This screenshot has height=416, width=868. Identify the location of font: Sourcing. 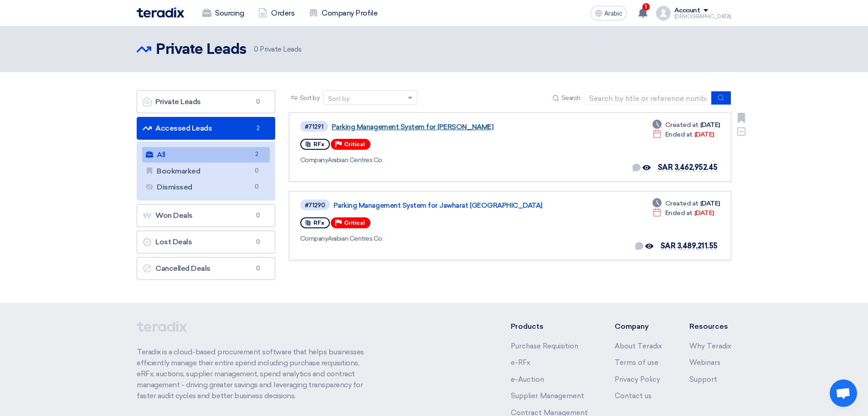
(229, 13).